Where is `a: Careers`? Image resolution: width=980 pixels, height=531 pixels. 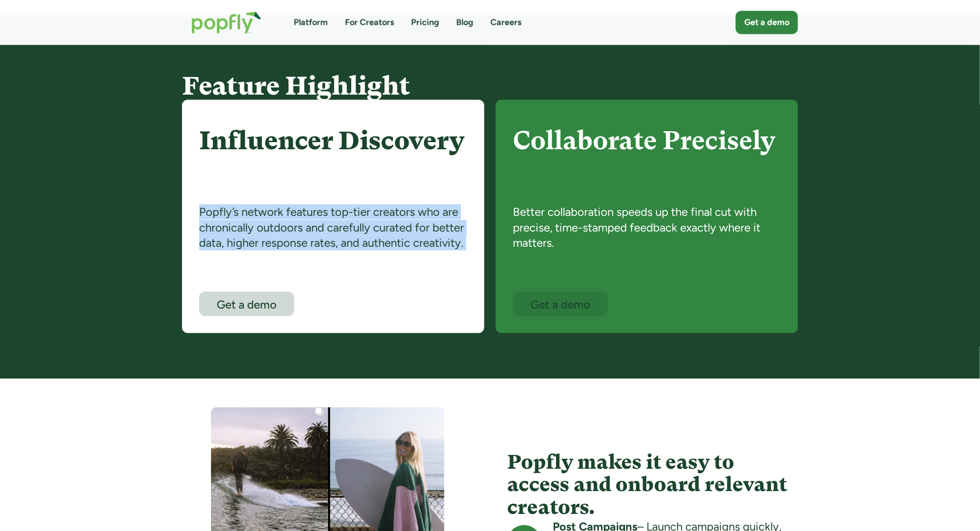
a: Careers is located at coordinates (506, 22).